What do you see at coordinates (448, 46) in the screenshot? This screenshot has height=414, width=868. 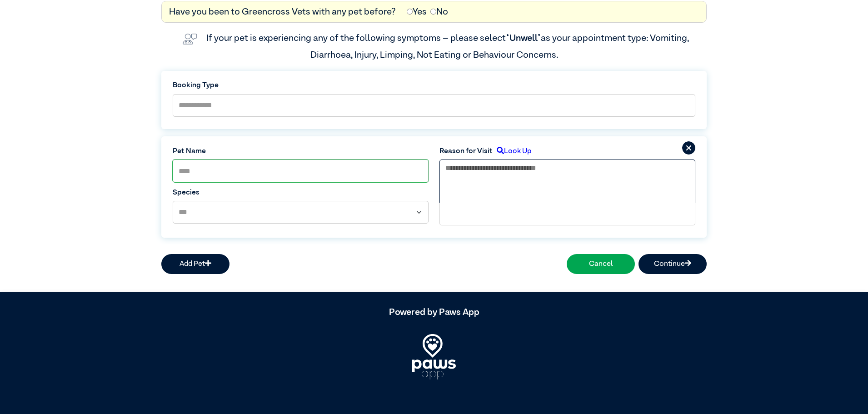 I see `label: If your pet is experiencing any of the following symptoms – please select as your appointment typ...` at bounding box center [448, 46].